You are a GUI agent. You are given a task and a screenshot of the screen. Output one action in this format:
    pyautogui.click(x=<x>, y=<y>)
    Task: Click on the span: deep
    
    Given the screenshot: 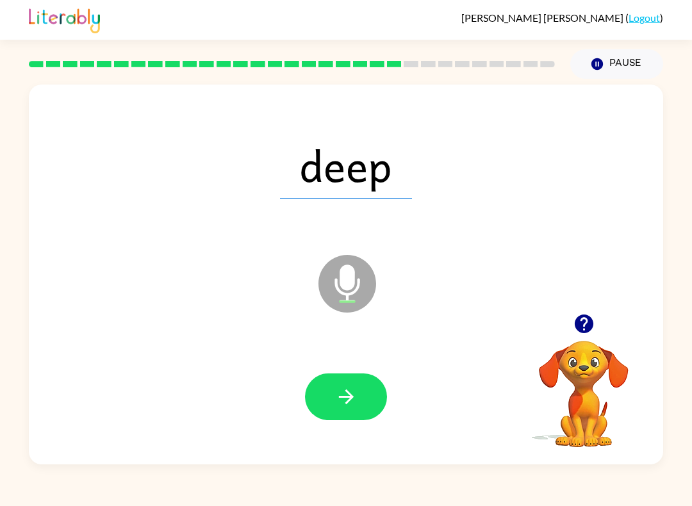 What is the action you would take?
    pyautogui.click(x=346, y=165)
    